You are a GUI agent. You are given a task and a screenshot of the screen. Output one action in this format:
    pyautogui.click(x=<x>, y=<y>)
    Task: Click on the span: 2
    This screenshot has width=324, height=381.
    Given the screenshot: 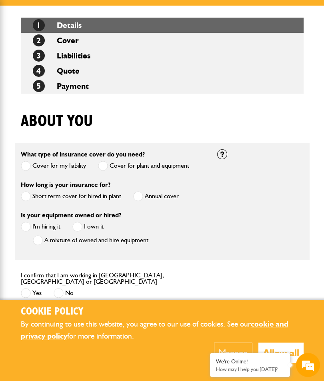 What is the action you would take?
    pyautogui.click(x=39, y=40)
    